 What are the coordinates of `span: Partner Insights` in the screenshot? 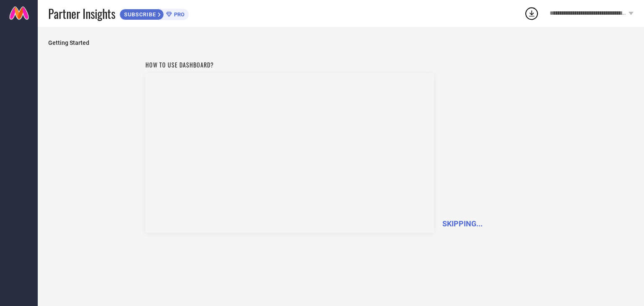 It's located at (82, 13).